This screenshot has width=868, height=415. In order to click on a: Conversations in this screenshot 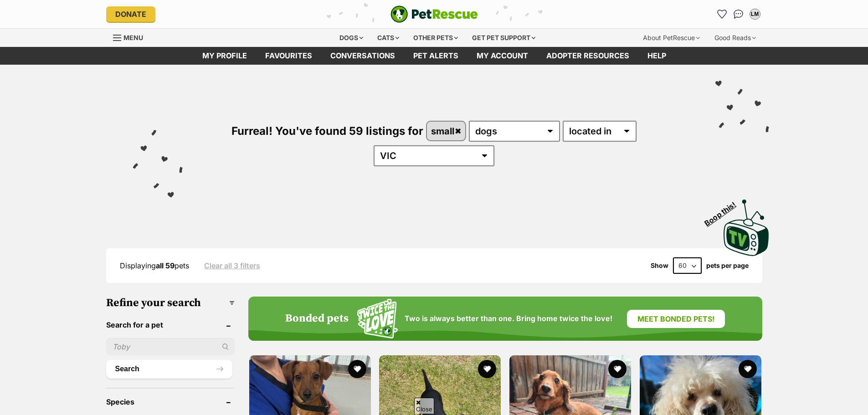, I will do `click(739, 14)`.